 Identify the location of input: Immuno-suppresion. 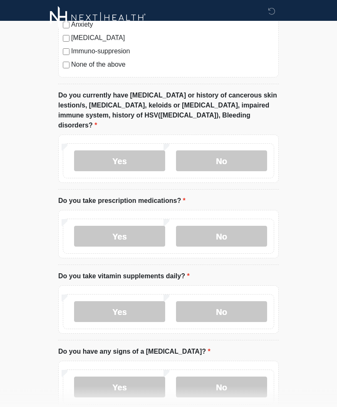
(66, 52).